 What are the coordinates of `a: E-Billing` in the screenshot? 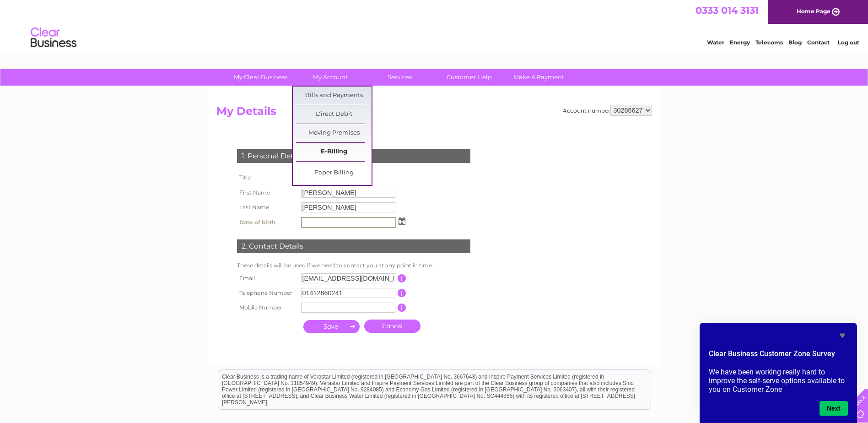 It's located at (334, 152).